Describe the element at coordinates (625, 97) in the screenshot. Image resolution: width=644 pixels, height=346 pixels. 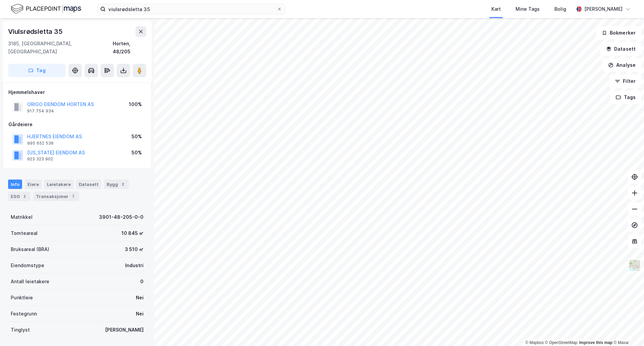
I see `button: Tags` at that location.